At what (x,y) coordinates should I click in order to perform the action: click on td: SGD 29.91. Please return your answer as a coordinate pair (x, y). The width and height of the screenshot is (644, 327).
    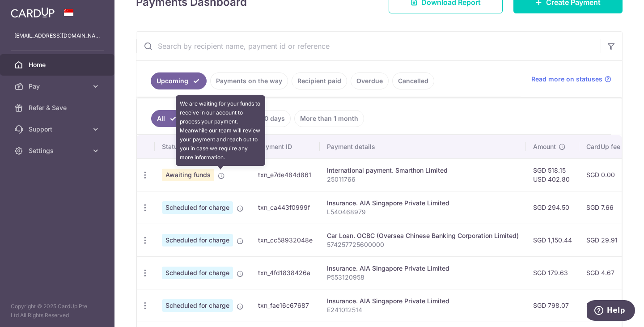
    Looking at the image, I should click on (608, 240).